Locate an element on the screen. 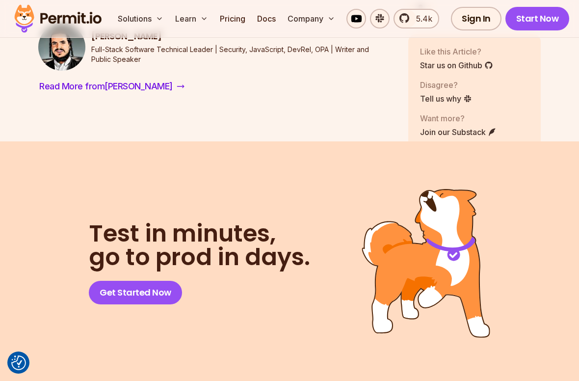 Image resolution: width=579 pixels, height=381 pixels. a: Tell us why is located at coordinates (446, 99).